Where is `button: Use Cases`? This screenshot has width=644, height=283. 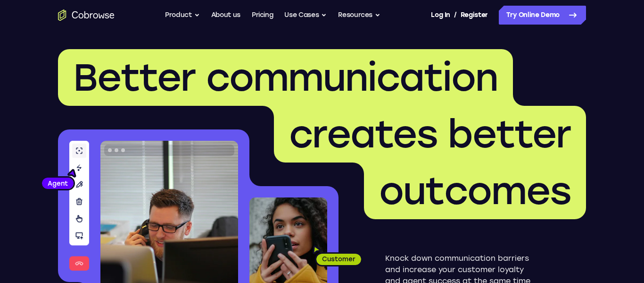
button: Use Cases is located at coordinates (305, 15).